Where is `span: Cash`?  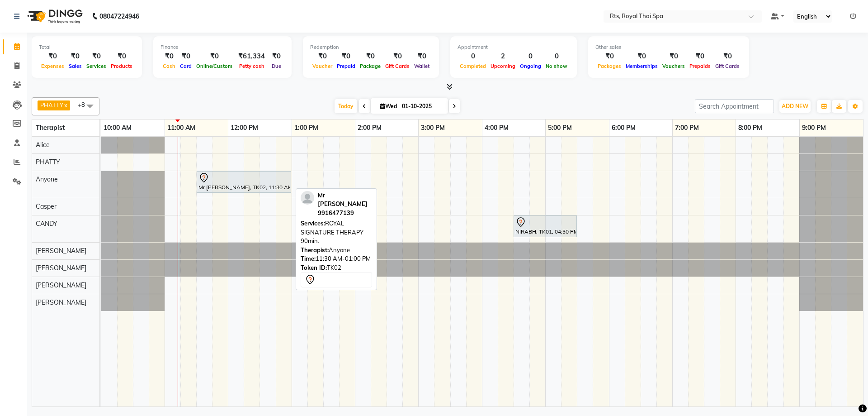 span: Cash is located at coordinates (169, 66).